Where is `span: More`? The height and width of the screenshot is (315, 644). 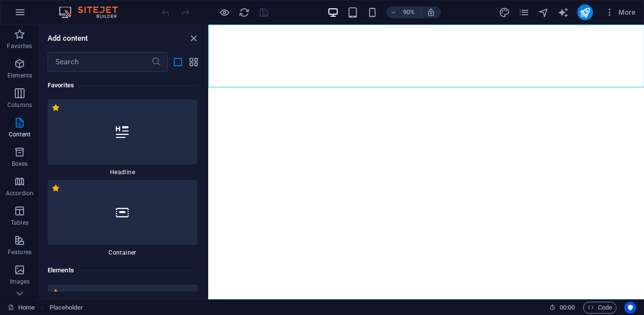
span: More is located at coordinates (620, 12).